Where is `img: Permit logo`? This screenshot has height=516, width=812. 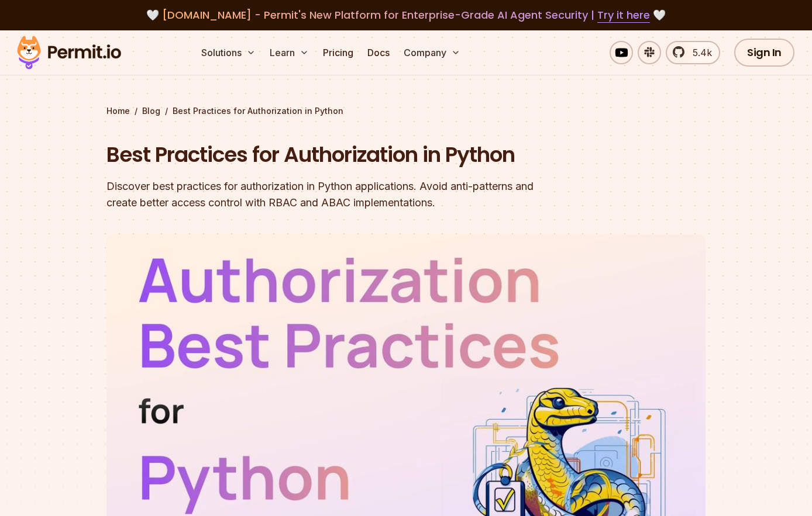
img: Permit logo is located at coordinates (69, 53).